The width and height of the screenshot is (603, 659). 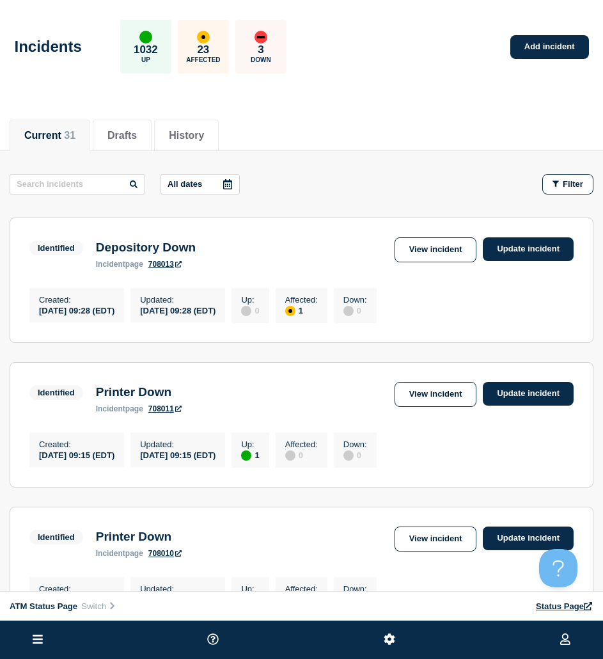 I want to click on button: All dates, so click(x=200, y=184).